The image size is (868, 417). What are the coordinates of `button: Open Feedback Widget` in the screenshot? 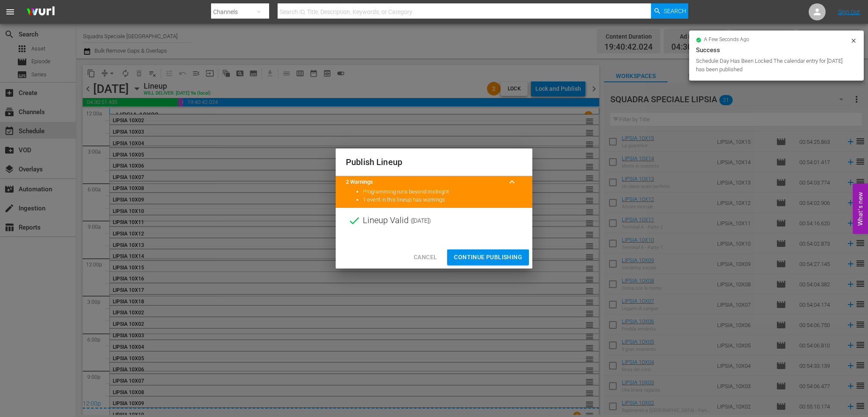 It's located at (861, 208).